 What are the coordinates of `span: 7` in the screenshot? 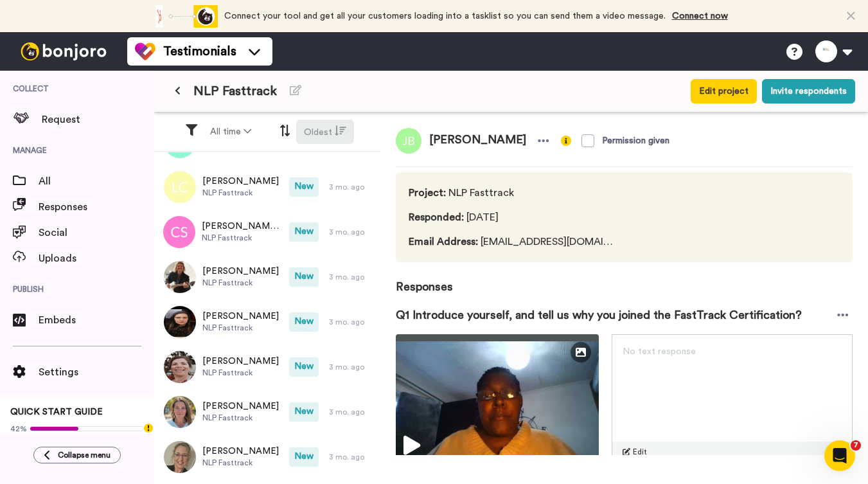 It's located at (856, 446).